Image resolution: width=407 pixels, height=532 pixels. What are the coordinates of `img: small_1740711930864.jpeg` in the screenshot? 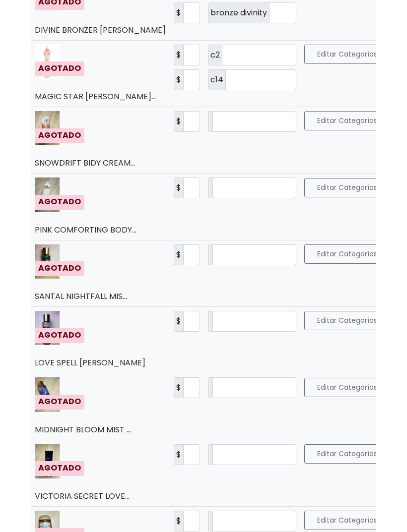 It's located at (47, 462).